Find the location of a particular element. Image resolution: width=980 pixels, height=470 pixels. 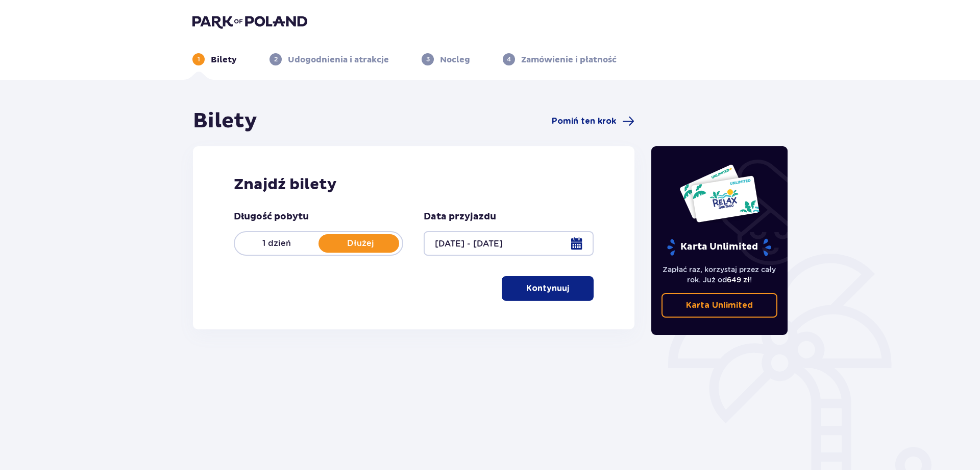

h1: Bilety is located at coordinates (225, 122).